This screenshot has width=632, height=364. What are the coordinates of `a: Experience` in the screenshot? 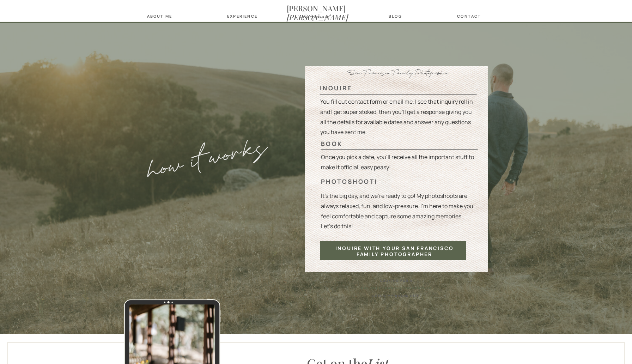 It's located at (241, 16).